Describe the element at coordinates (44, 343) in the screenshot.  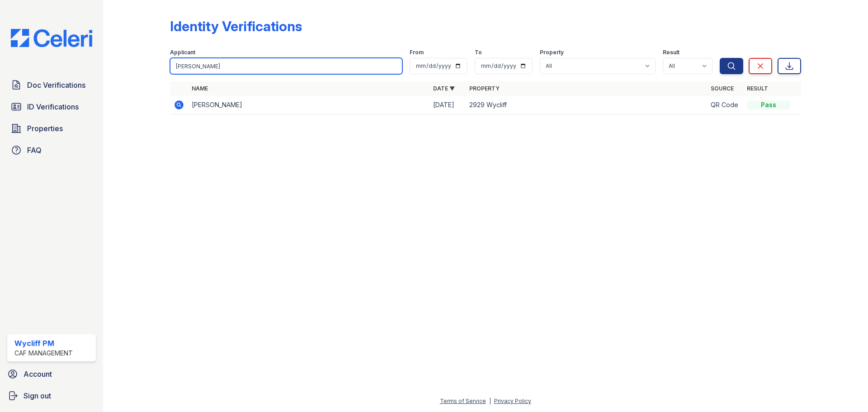
I see `div: Wycliff PM` at that location.